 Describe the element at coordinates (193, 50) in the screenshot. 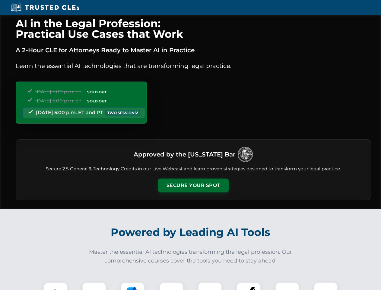

I see `p: A 2-Hour CLE for Attorneys Ready to Master AI in Practice` at that location.